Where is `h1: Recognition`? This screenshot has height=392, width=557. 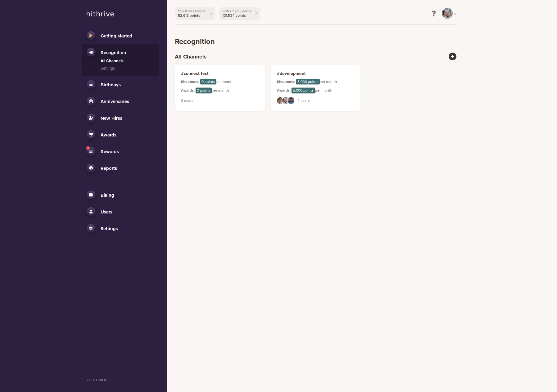
h1: Recognition is located at coordinates (194, 42).